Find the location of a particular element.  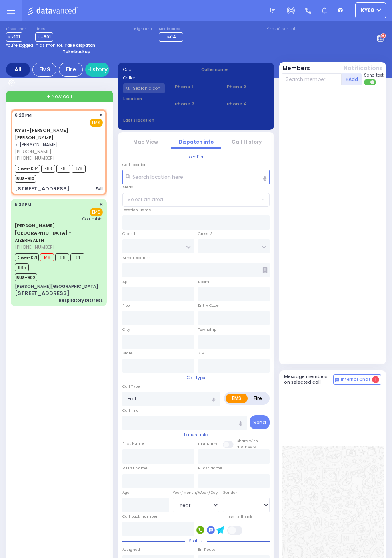

label: ZIP is located at coordinates (201, 353).